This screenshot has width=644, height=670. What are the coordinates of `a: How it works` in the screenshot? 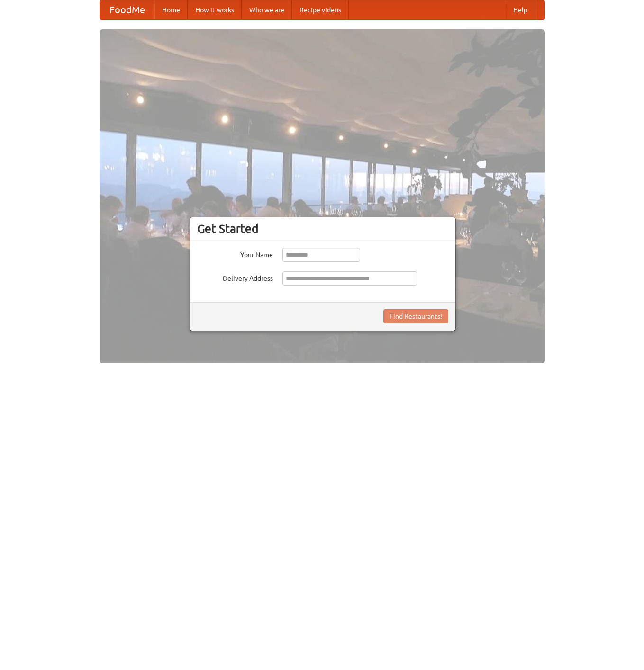 It's located at (215, 10).